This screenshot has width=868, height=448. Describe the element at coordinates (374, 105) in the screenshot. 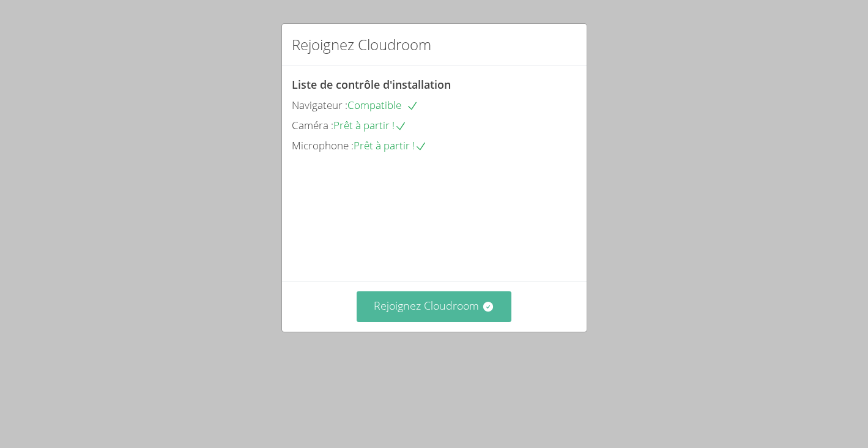

I see `font: Compatible` at that location.